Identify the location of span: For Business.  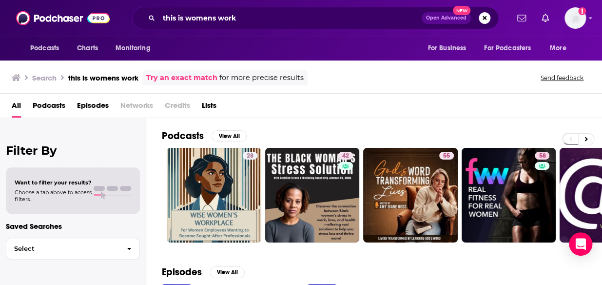
(447, 48).